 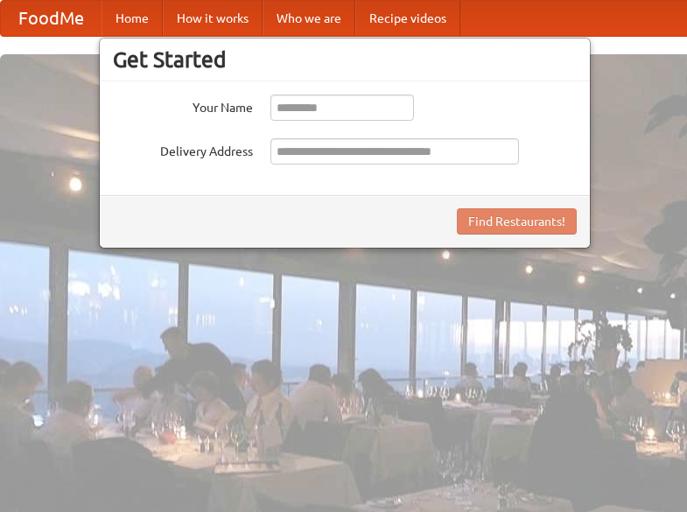 I want to click on h3: Get Started, so click(x=345, y=59).